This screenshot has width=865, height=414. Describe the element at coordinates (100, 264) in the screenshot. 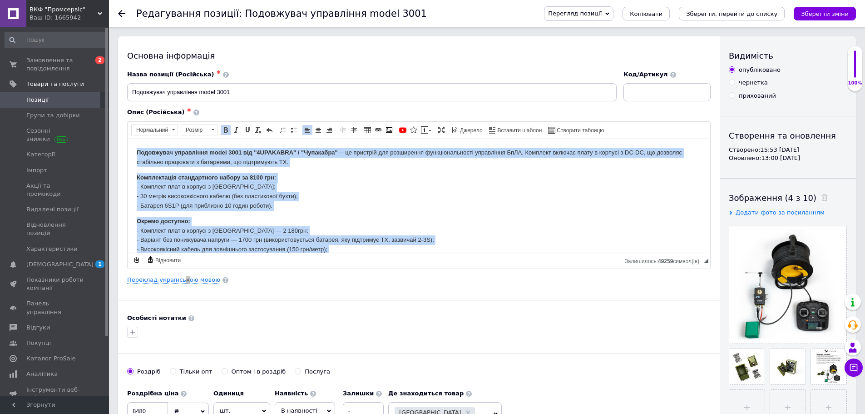

I see `span: 1` at that location.